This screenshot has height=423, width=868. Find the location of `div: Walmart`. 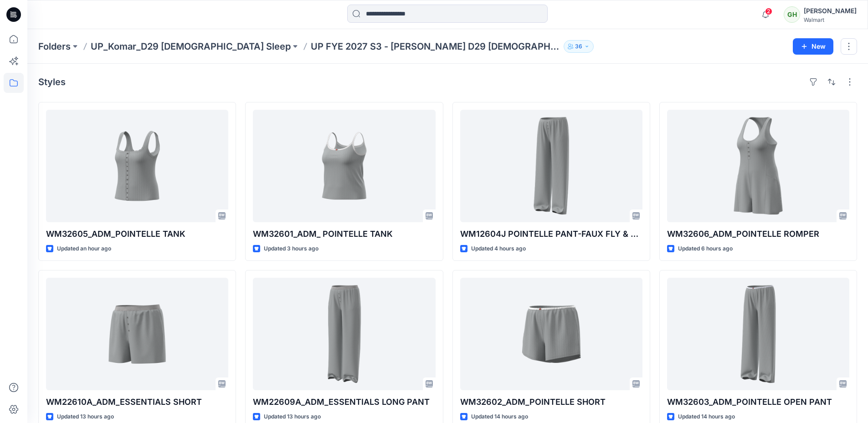

div: Walmart is located at coordinates (830, 19).